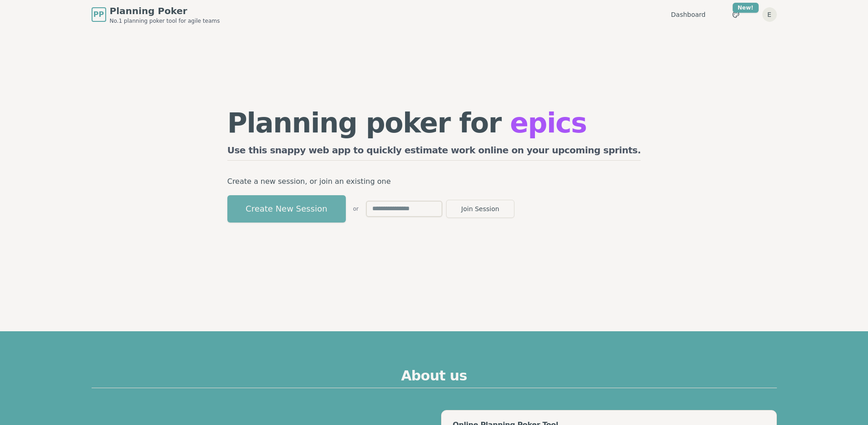  I want to click on span: E, so click(770, 15).